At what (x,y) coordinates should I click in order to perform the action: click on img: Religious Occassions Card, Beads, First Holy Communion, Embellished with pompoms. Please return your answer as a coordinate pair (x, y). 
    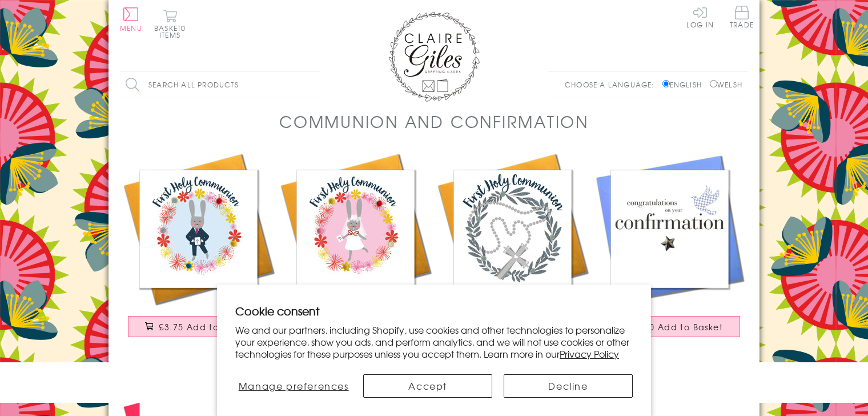
    Looking at the image, I should click on (512, 229).